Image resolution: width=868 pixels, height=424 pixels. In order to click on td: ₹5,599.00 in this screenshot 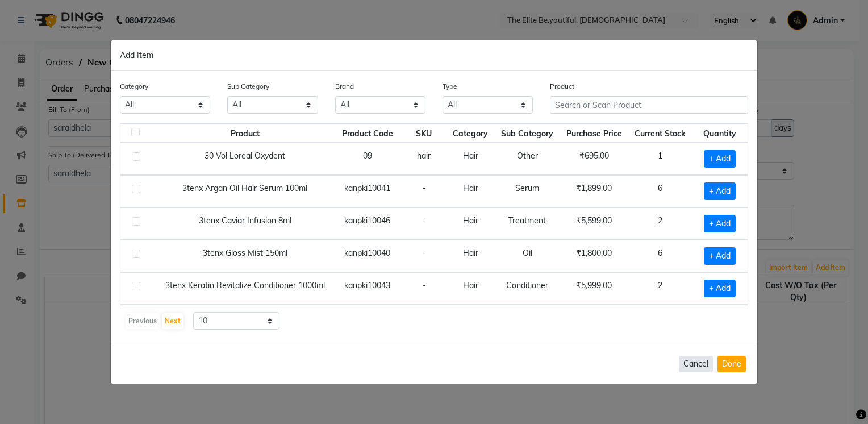, I will do `click(594, 223)`.